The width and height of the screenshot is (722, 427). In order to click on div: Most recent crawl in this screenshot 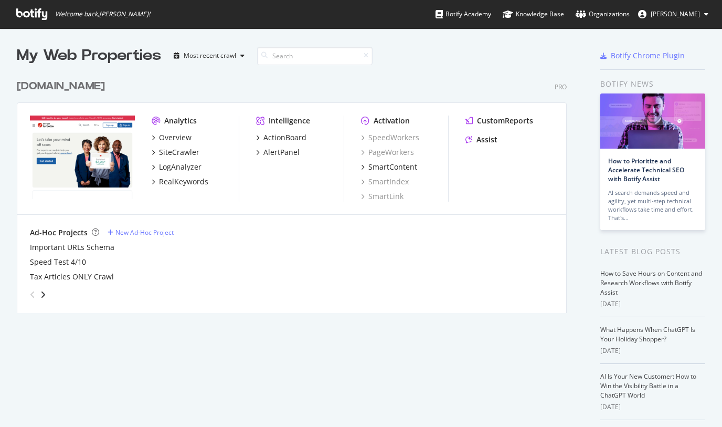, I will do `click(210, 56)`.